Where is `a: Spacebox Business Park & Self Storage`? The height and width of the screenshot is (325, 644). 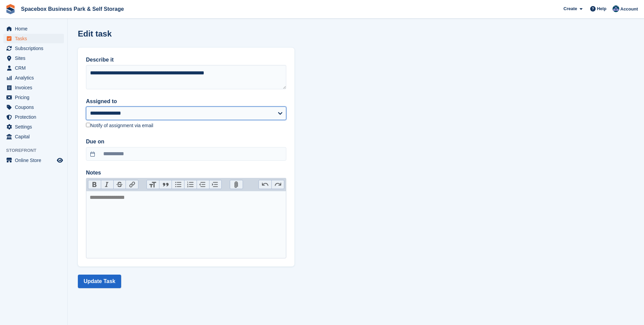 a: Spacebox Business Park & Self Storage is located at coordinates (72, 9).